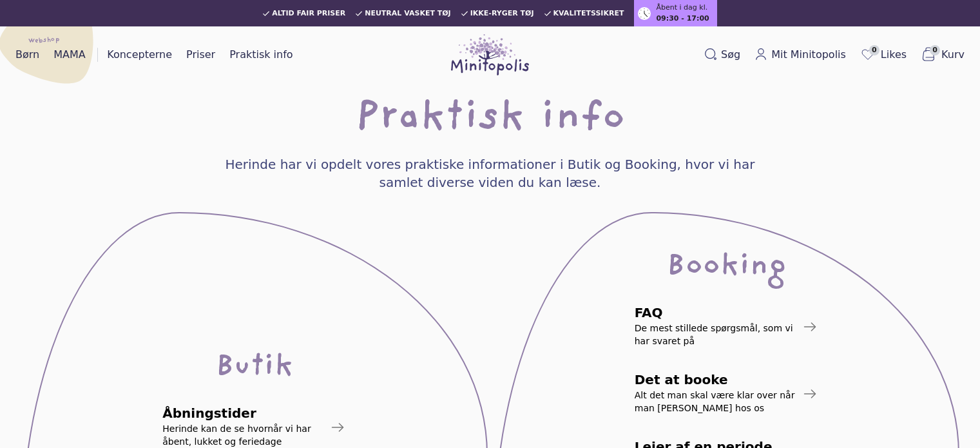 The image size is (980, 448). I want to click on a: Praktisk info, so click(261, 55).